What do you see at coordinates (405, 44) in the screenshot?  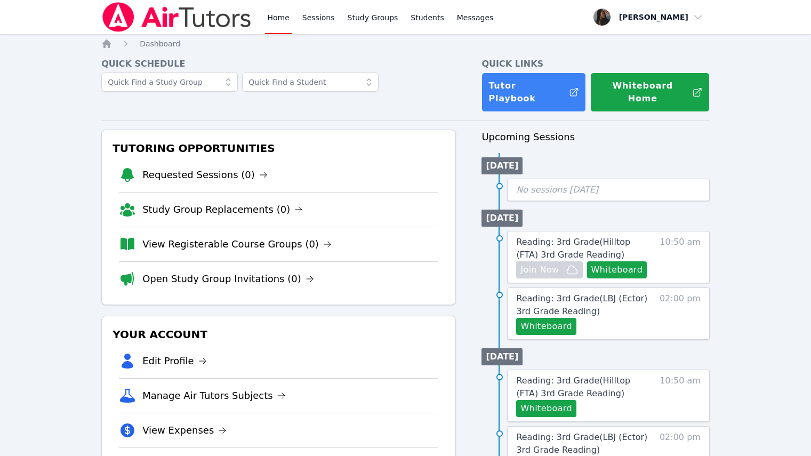 I see `nav: Breadcrumb` at bounding box center [405, 44].